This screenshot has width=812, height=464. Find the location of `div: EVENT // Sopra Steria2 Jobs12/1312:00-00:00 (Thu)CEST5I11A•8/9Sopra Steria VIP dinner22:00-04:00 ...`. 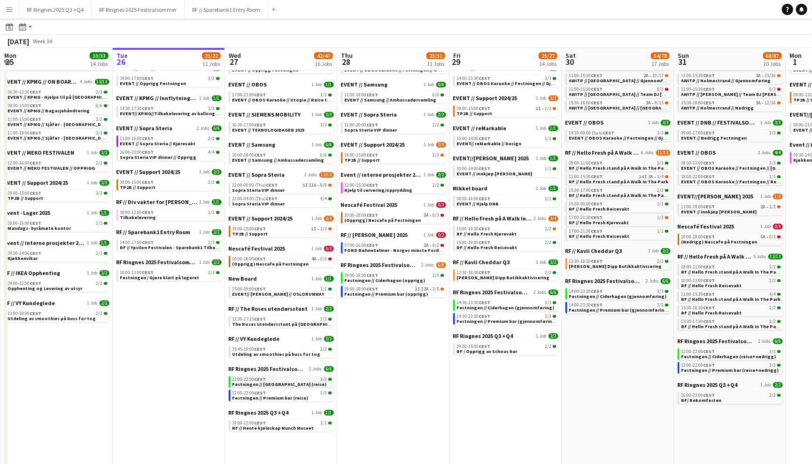

div: EVENT // Sopra Steria2 Jobs12/1312:00-00:00 (Thu)CEST5I11A•8/9Sopra Steria VIP dinner22:00-04:00 ... is located at coordinates (281, 193).